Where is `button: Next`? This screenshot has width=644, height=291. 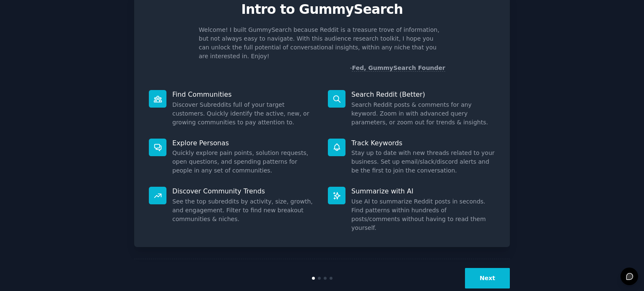 button: Next is located at coordinates (487, 278).